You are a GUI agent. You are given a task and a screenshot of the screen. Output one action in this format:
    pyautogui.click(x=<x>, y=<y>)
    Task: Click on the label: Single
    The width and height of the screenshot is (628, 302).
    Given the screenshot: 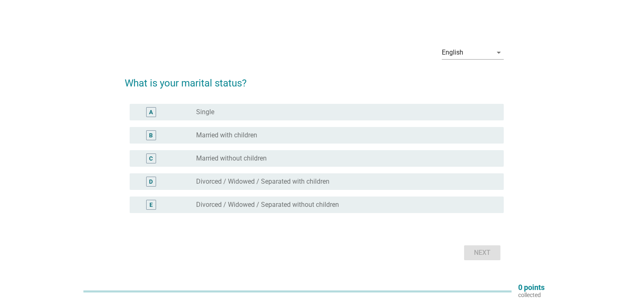 What is the action you would take?
    pyautogui.click(x=205, y=112)
    